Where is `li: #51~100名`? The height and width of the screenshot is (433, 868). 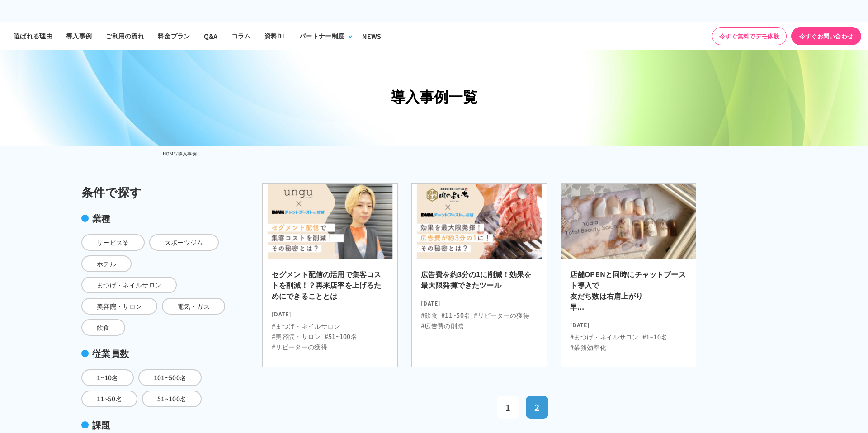
li: #51~100名 is located at coordinates (341, 336).